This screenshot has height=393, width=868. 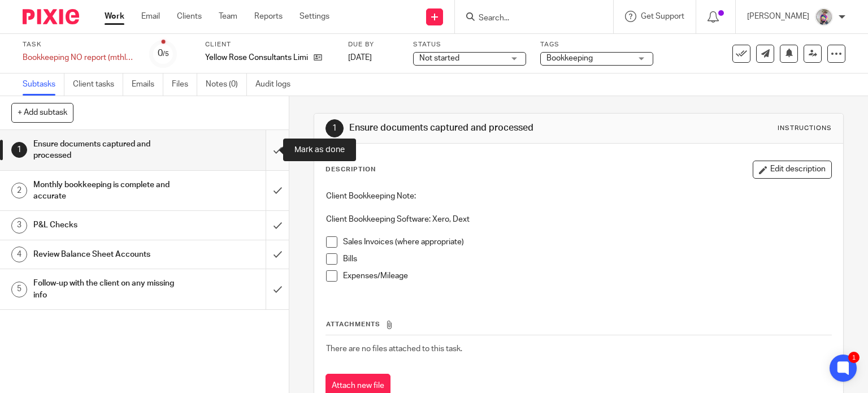 I want to click on a: Settings, so click(x=314, y=16).